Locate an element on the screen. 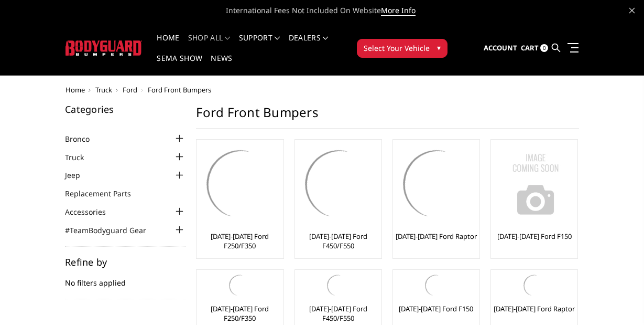 This screenshot has width=644, height=325. a: Support is located at coordinates (259, 44).